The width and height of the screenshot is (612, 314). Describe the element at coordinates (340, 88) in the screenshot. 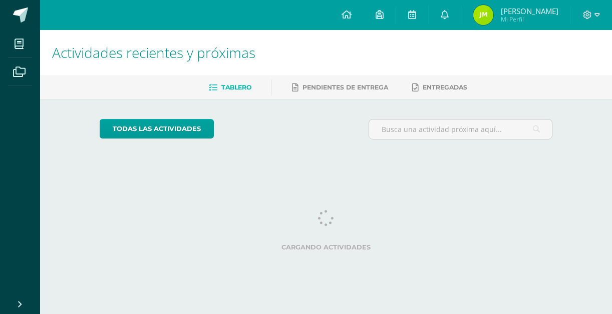

I see `a: Pendientes de entrega` at that location.